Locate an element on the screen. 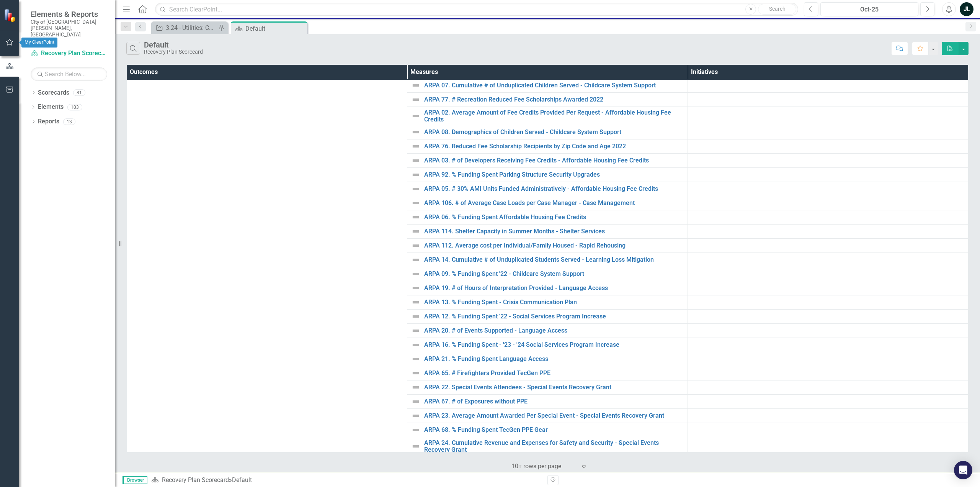 The width and height of the screenshot is (980, 487). input: Search Below... is located at coordinates (69, 74).